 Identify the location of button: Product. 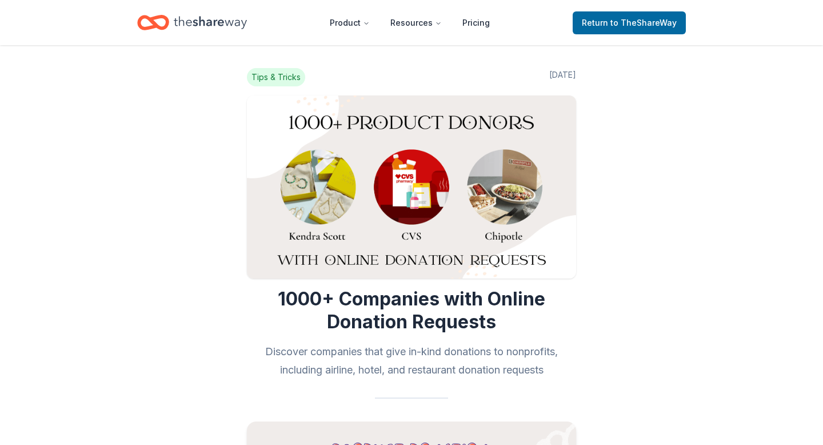
(350, 23).